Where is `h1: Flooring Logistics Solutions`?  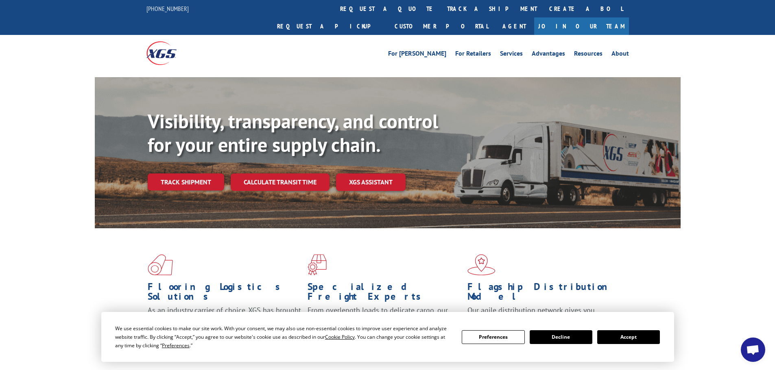 h1: Flooring Logistics Solutions is located at coordinates (224, 294).